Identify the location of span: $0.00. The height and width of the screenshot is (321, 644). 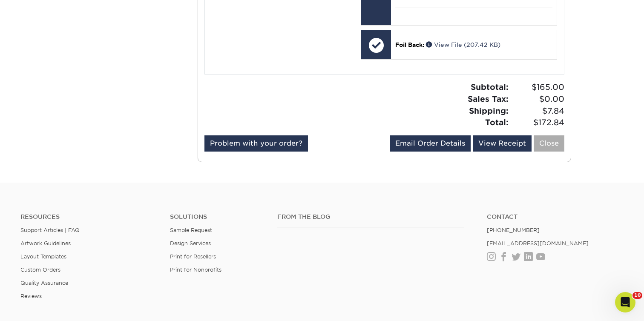
(538, 99).